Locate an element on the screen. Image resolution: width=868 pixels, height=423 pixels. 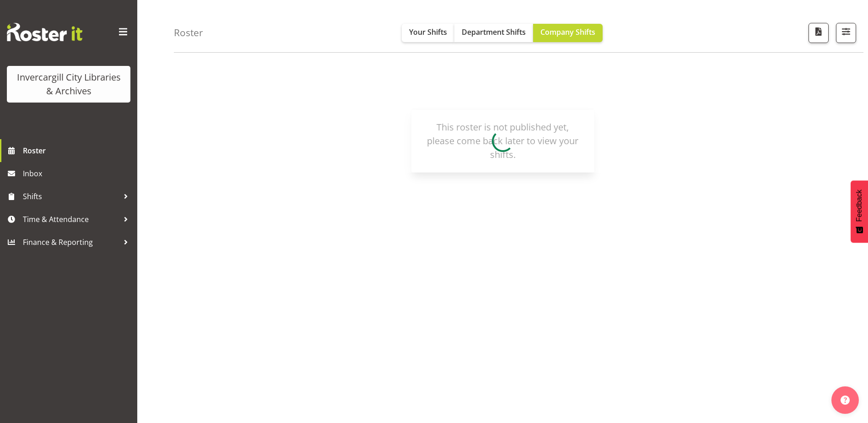
h4: Roster is located at coordinates (188, 33).